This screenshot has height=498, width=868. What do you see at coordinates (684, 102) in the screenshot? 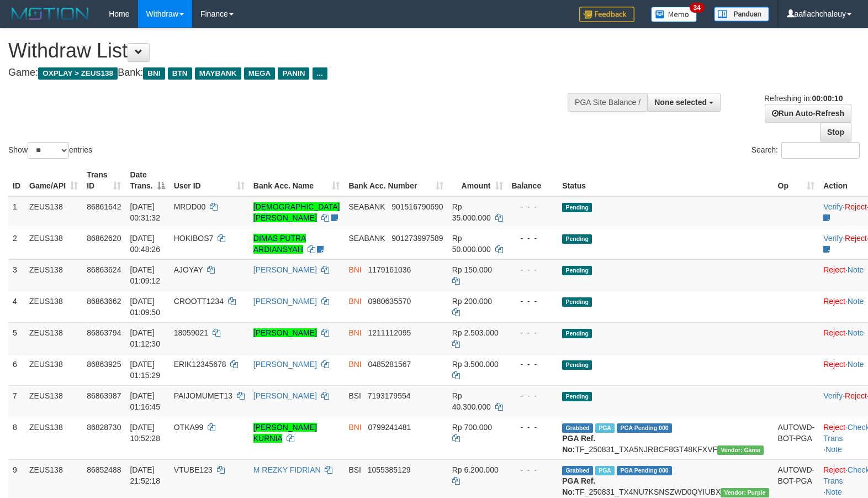
I see `button: None selected` at bounding box center [684, 102].